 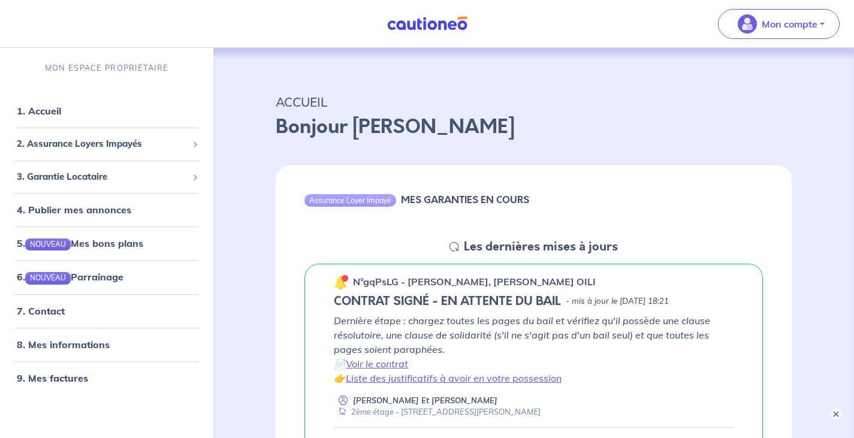 I want to click on a: 4. Publier mes annonces, so click(x=74, y=210).